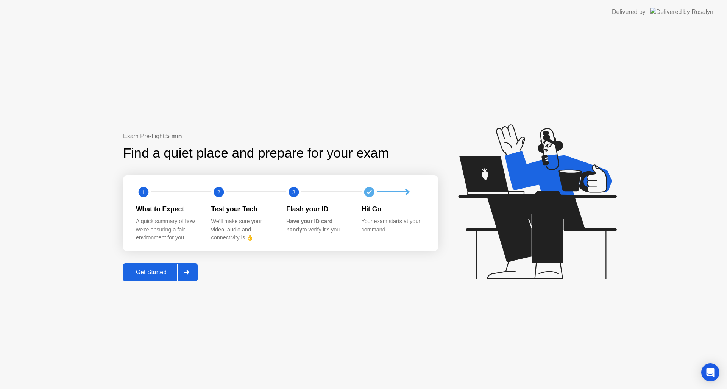 The height and width of the screenshot is (389, 727). What do you see at coordinates (710, 372) in the screenshot?
I see `div: Open Intercom Messenger` at bounding box center [710, 372].